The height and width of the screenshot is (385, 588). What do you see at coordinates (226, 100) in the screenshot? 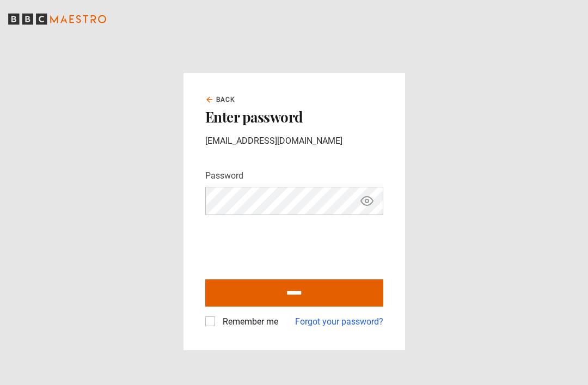
I see `span: Back` at bounding box center [226, 100].